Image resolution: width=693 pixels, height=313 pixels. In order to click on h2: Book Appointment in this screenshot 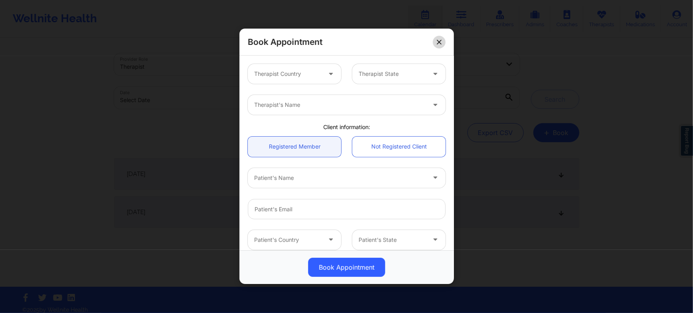, I will do `click(285, 42)`.